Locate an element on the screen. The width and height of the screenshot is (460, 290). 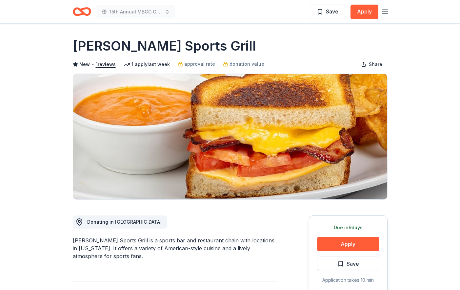
div: Due in 9 days is located at coordinates (348, 227).